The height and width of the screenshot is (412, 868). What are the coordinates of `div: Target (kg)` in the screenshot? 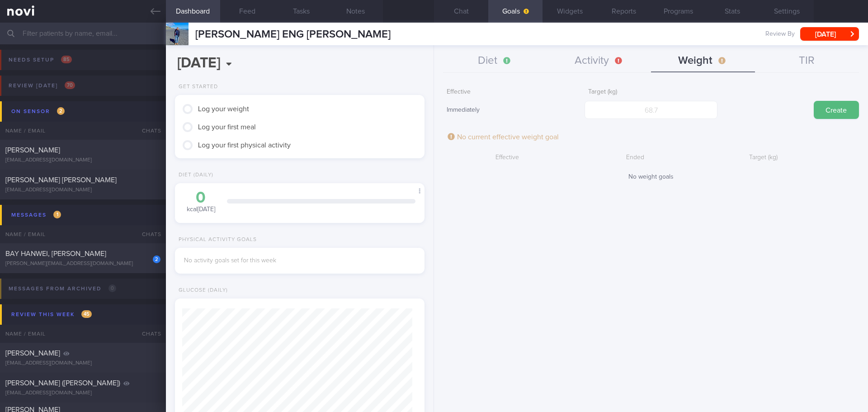 It's located at (763, 158).